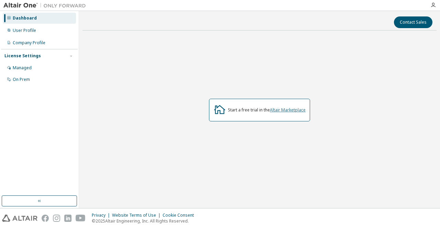 This screenshot has width=440, height=228. I want to click on img: linkedin.svg, so click(68, 218).